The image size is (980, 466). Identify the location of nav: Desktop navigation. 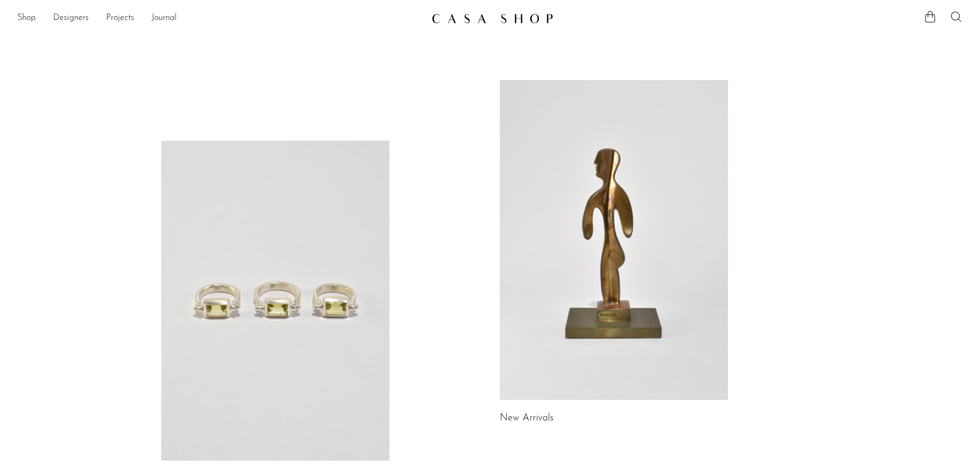
(220, 19).